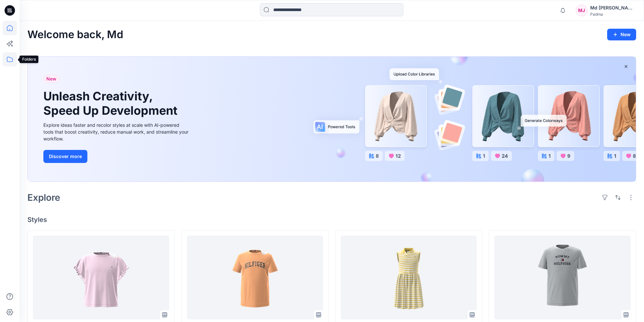 The height and width of the screenshot is (322, 644). I want to click on div: MJ, so click(582, 11).